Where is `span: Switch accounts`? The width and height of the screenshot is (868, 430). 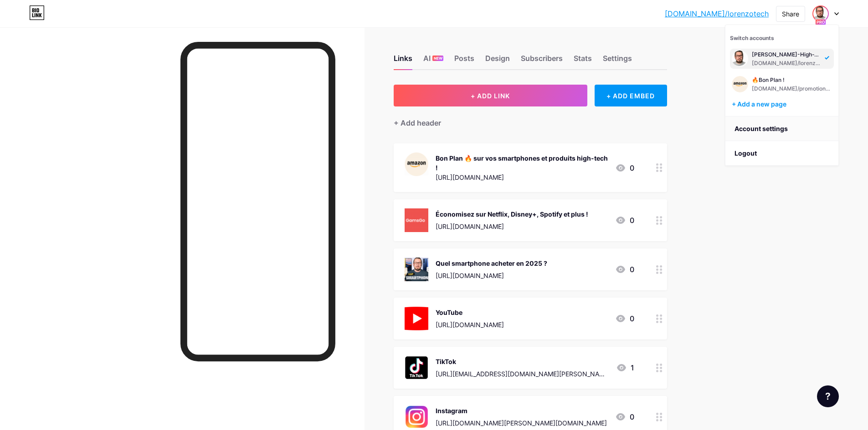
span: Switch accounts is located at coordinates (752, 38).